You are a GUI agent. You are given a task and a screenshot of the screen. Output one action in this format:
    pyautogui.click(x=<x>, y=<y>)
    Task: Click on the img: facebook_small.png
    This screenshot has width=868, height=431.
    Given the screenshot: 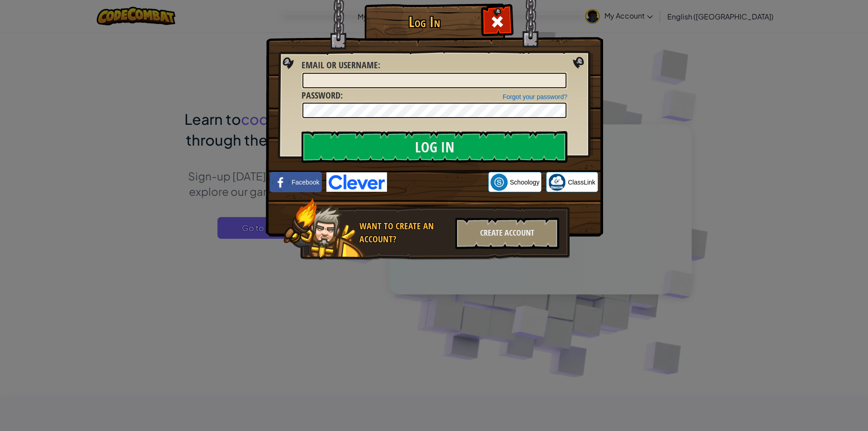 What is the action you would take?
    pyautogui.click(x=281, y=182)
    